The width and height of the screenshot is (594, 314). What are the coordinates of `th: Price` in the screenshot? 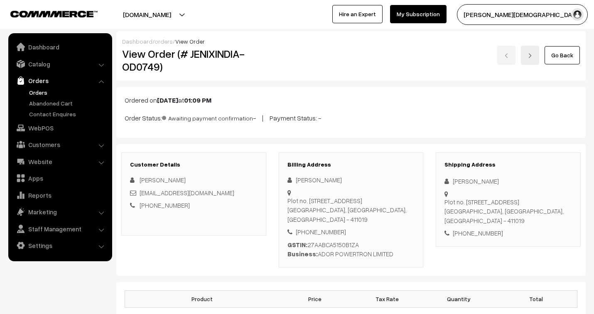 It's located at (315, 299).